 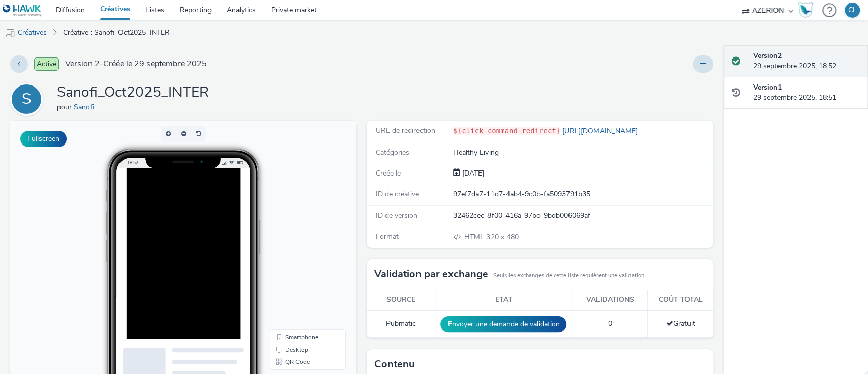 What do you see at coordinates (680, 323) in the screenshot?
I see `span: Gratuit` at bounding box center [680, 323].